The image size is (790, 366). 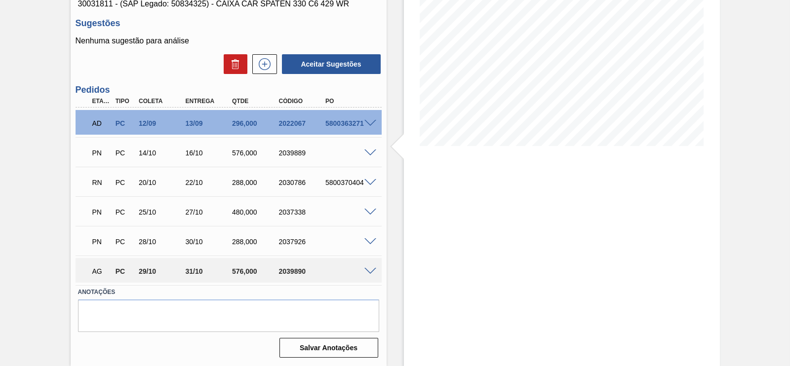 What do you see at coordinates (233, 64) in the screenshot?
I see `div: Excluir Sugestões` at bounding box center [233, 64].